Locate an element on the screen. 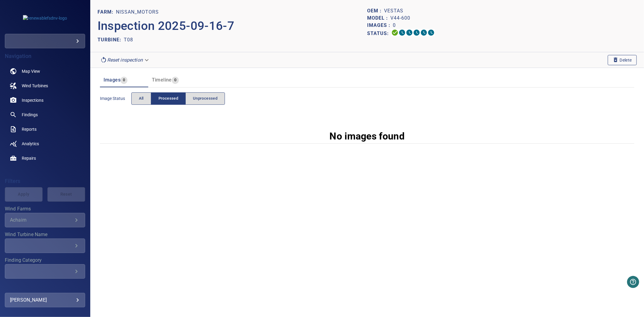 The height and width of the screenshot is (317, 644). p: 0 is located at coordinates (394, 26).